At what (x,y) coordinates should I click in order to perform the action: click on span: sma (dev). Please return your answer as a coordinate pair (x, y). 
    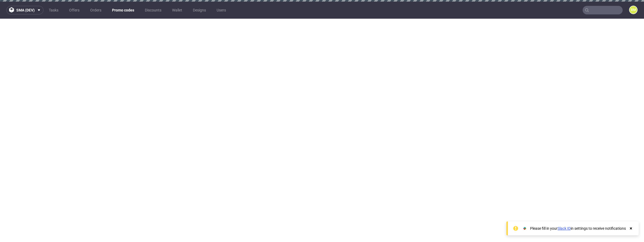
    Looking at the image, I should click on (25, 10).